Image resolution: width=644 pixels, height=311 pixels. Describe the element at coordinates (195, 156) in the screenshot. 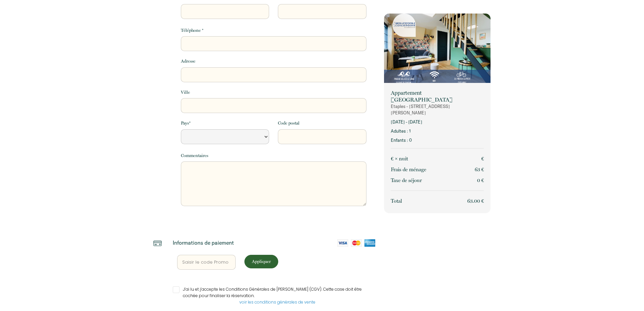

I see `label: Commentaires` at that location.